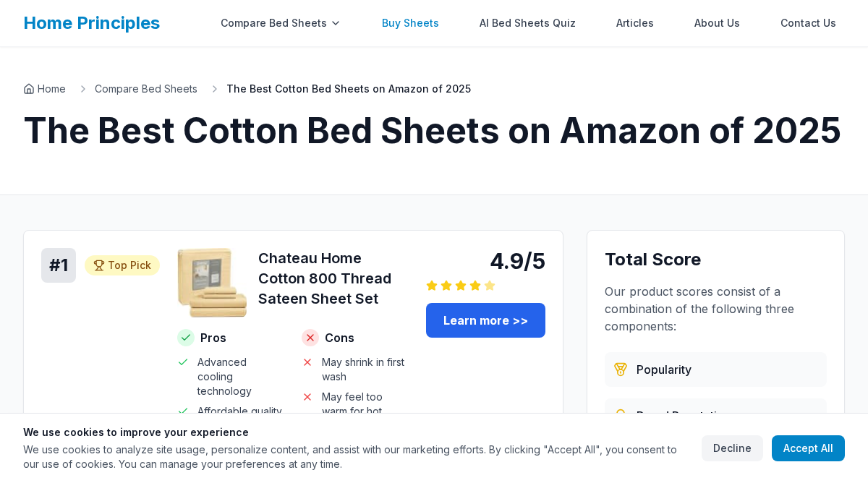 This screenshot has width=868, height=483. I want to click on div: # 1, so click(59, 265).